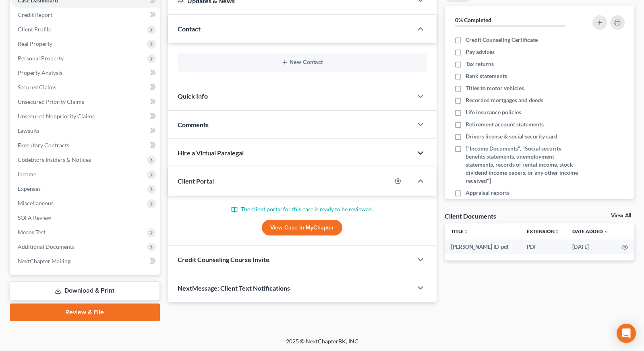 This screenshot has height=351, width=644. What do you see at coordinates (85, 102) in the screenshot?
I see `a: Unsecured Priority Claims` at bounding box center [85, 102].